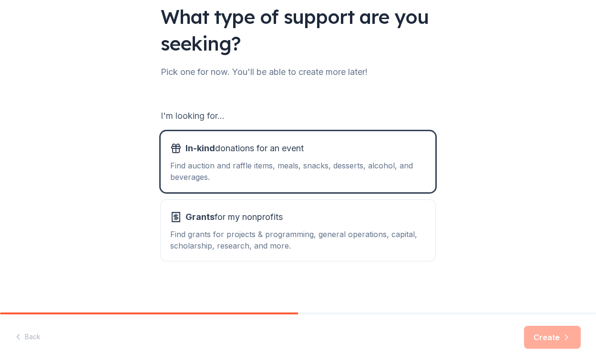 The height and width of the screenshot is (364, 596). What do you see at coordinates (298, 162) in the screenshot?
I see `button: In-kinddonations for an eventFind auction and raffle items, meals, snacks, desserts, alcohol, and...` at bounding box center [298, 162].